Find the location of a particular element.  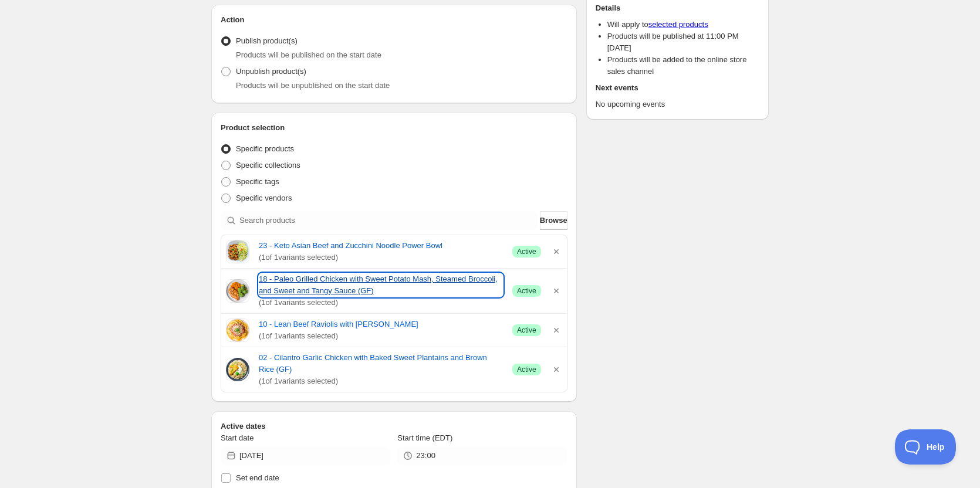

span: Products will be published on the start date is located at coordinates (309, 54).